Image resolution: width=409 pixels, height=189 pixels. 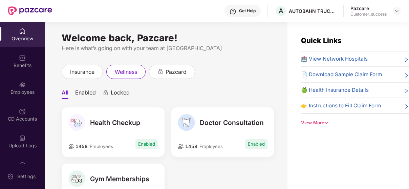 I want to click on img: Gym Memberships, so click(x=77, y=179).